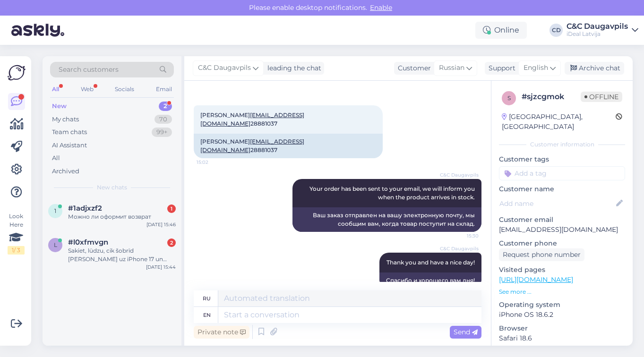 The width and height of the screenshot is (644, 357). What do you see at coordinates (562, 315) in the screenshot?
I see `p: iPhone OS 18.6.2` at bounding box center [562, 315].